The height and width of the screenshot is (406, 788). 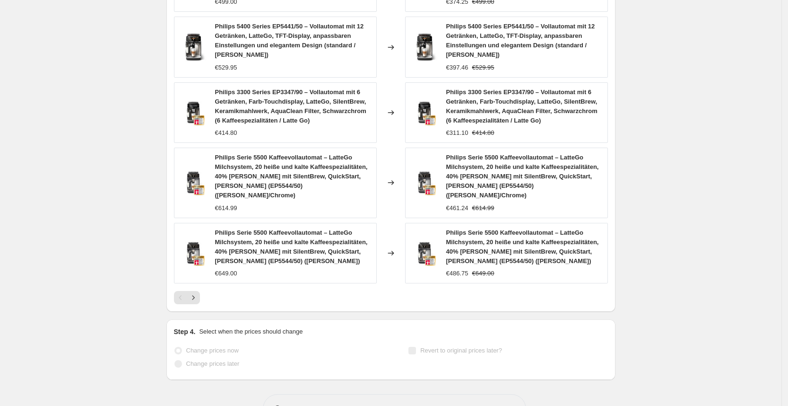 I want to click on div: €414.80, so click(x=226, y=133).